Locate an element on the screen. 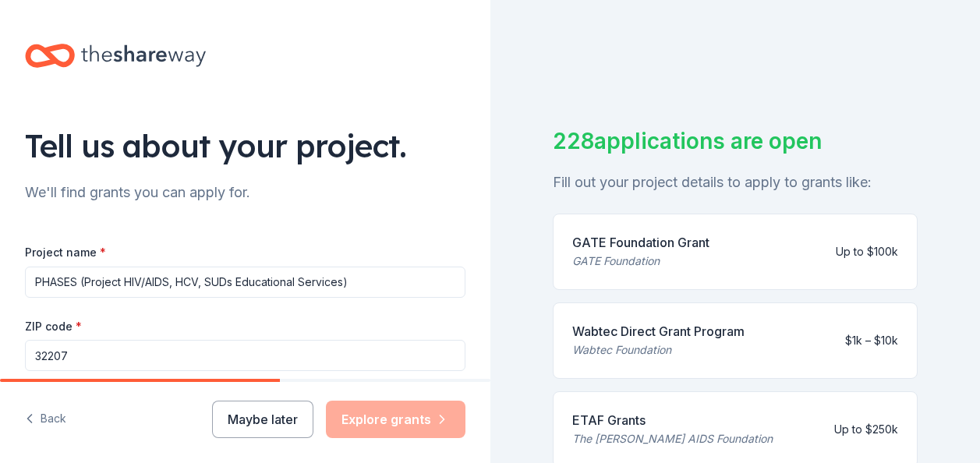 Image resolution: width=980 pixels, height=463 pixels. div: GATE Foundation Grant is located at coordinates (641, 242).